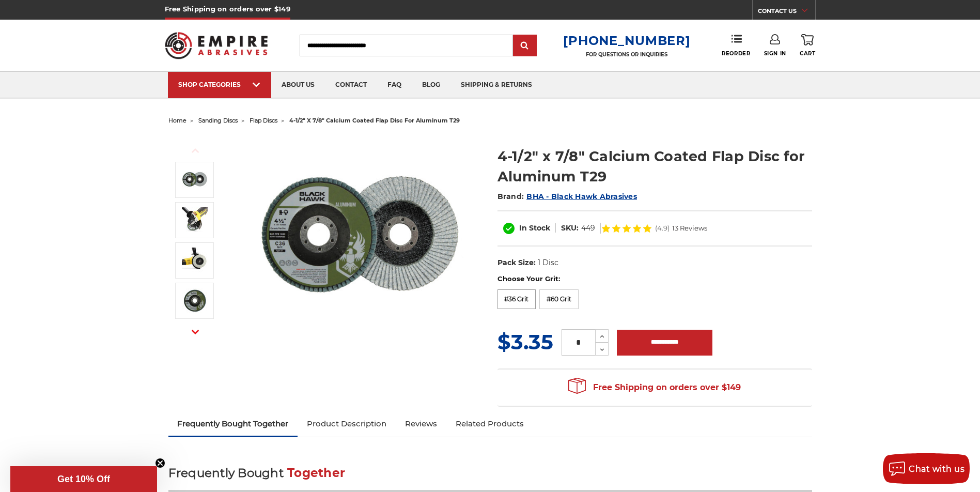  What do you see at coordinates (226, 473) in the screenshot?
I see `span: Frequently Bought` at bounding box center [226, 473].